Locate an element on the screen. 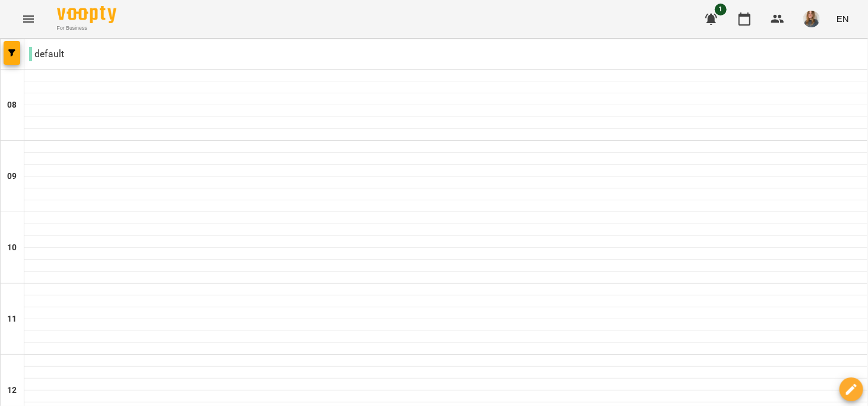  img: 6f40374b6a1accdc2a90a8d7dc3ac7b7.jpg is located at coordinates (811, 19).